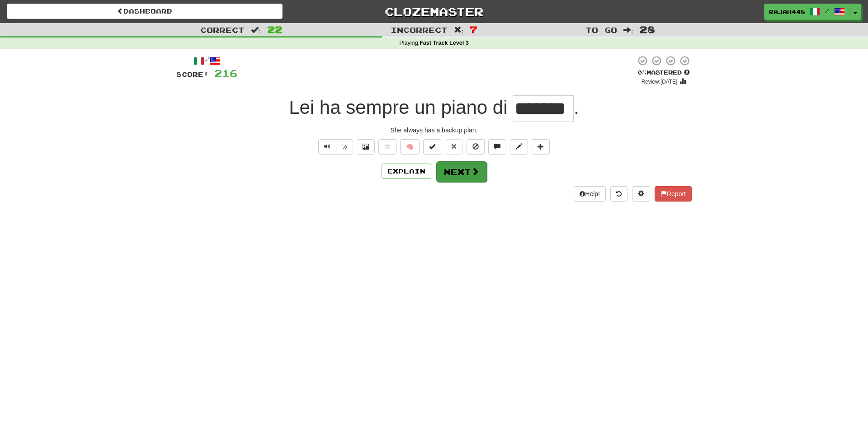  What do you see at coordinates (419, 30) in the screenshot?
I see `span: Incorrect` at bounding box center [419, 30].